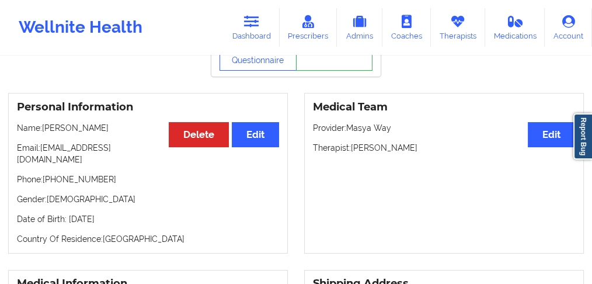 Image resolution: width=592 pixels, height=284 pixels. Describe the element at coordinates (568, 27) in the screenshot. I see `a: Account` at that location.